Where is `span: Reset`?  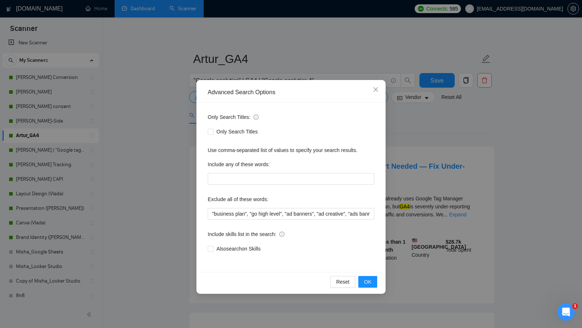 span: Reset is located at coordinates (342, 282).